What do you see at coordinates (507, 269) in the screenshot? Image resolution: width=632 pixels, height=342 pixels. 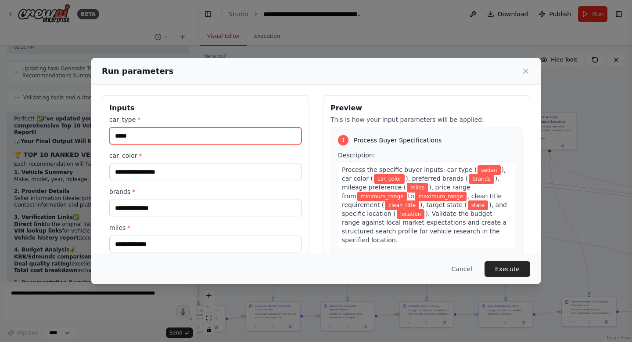 I see `button: Execute` at bounding box center [507, 269].